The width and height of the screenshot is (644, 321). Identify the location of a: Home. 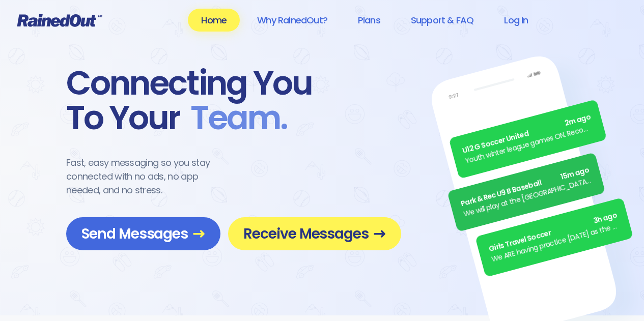
(214, 20).